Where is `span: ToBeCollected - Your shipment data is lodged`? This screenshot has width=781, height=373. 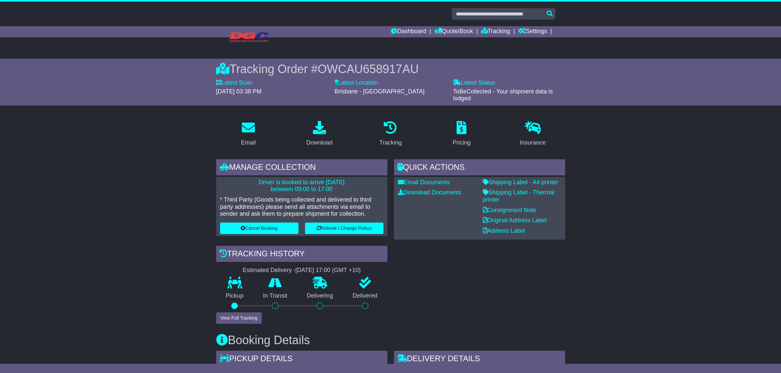 span: ToBeCollected - Your shipment data is lodged is located at coordinates (503, 95).